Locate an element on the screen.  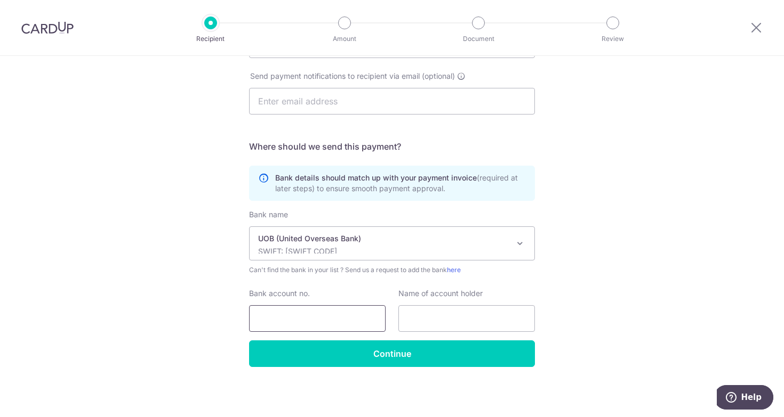
p: Review is located at coordinates (612, 39).